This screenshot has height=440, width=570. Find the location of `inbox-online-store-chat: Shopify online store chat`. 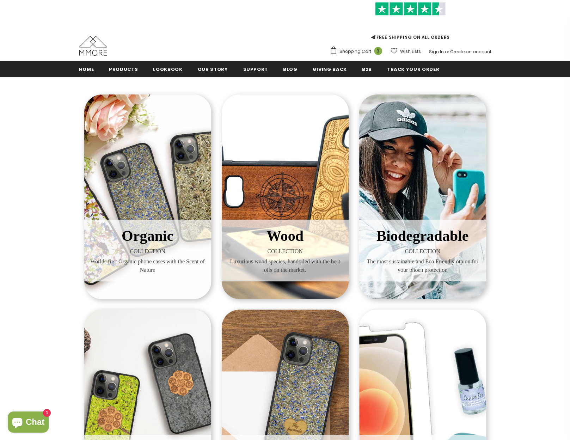

inbox-online-store-chat: Shopify online store chat is located at coordinates (28, 422).